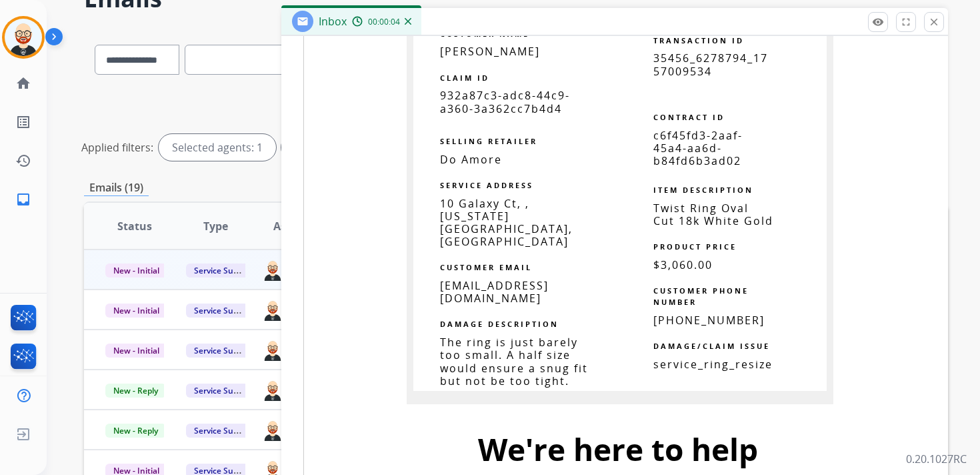 This screenshot has height=475, width=980. I want to click on strong: CUSTOMER EMAIL, so click(486, 267).